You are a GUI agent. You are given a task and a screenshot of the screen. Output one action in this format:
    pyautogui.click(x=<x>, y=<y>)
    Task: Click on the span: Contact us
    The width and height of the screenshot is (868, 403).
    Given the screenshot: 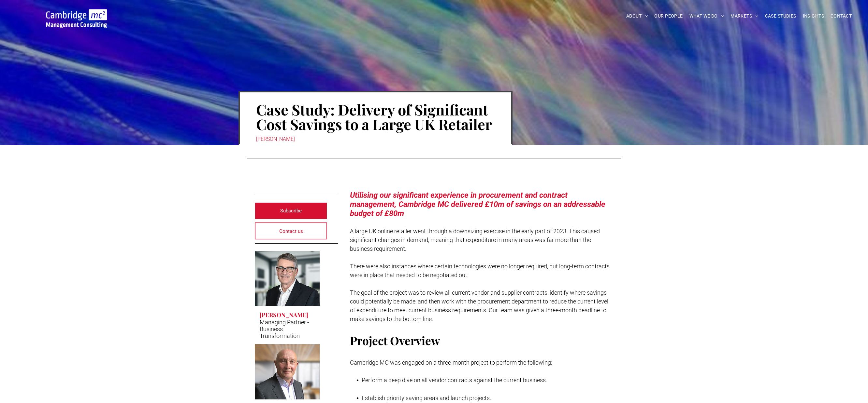 What is the action you would take?
    pyautogui.click(x=291, y=231)
    